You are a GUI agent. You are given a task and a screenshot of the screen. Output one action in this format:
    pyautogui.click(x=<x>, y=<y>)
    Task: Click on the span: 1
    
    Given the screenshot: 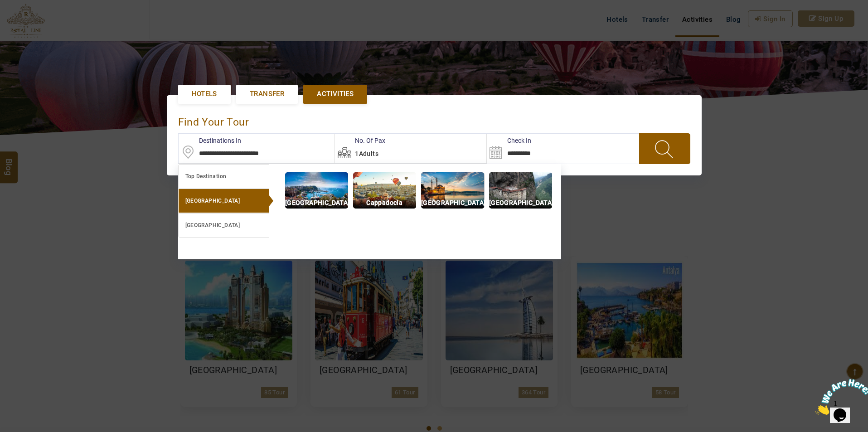 What is the action you would take?
    pyautogui.click(x=5, y=7)
    